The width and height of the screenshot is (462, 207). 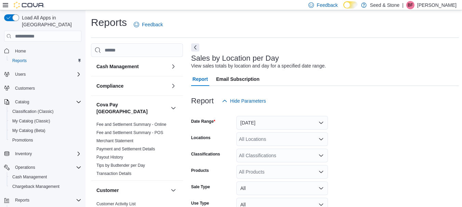 What do you see at coordinates (43, 88) in the screenshot?
I see `button: Customers` at bounding box center [43, 88].